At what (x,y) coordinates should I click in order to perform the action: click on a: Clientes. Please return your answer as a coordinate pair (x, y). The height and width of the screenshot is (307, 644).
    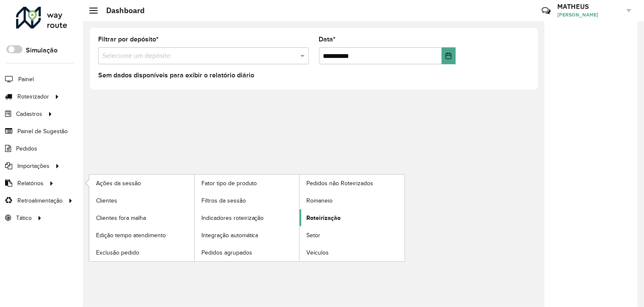
    Looking at the image, I should click on (141, 200).